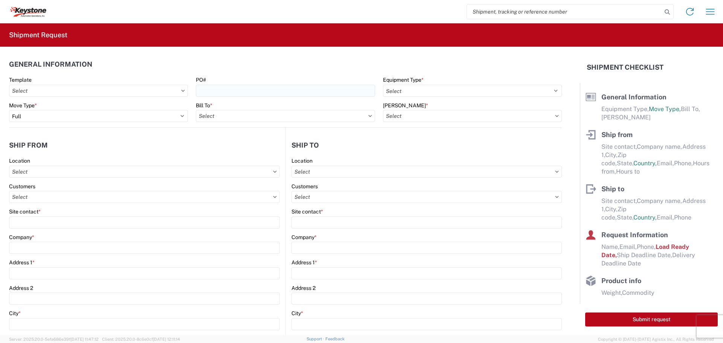 The width and height of the screenshot is (723, 343). I want to click on h2: General Information, so click(50, 64).